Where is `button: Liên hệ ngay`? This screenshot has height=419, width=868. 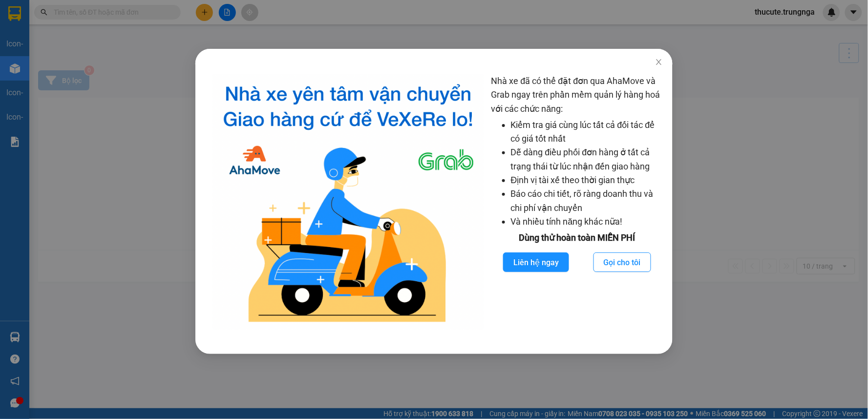
button: Liên hệ ngay is located at coordinates (536, 262).